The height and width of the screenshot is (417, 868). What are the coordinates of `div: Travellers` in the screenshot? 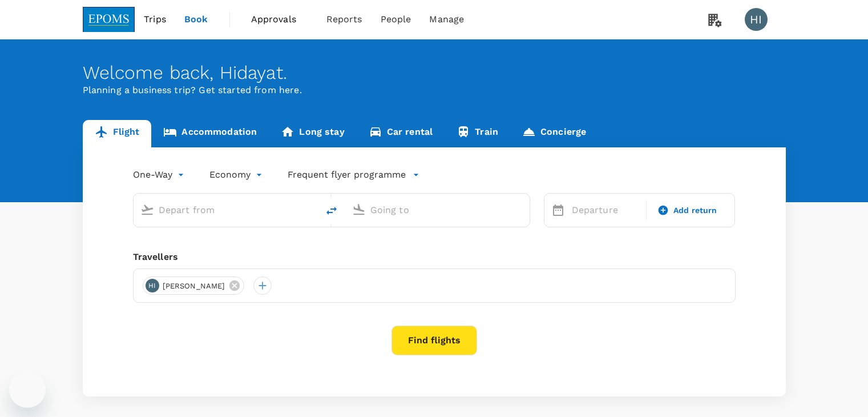 It's located at (434, 257).